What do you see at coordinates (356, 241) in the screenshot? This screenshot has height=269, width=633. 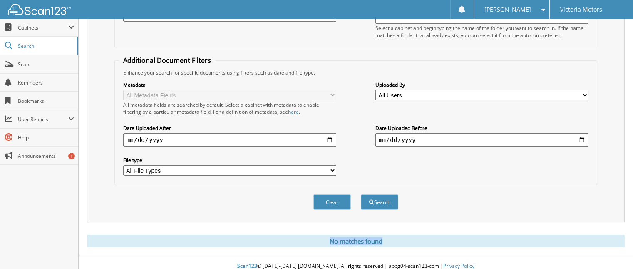 I see `div: No matches found` at bounding box center [356, 241].